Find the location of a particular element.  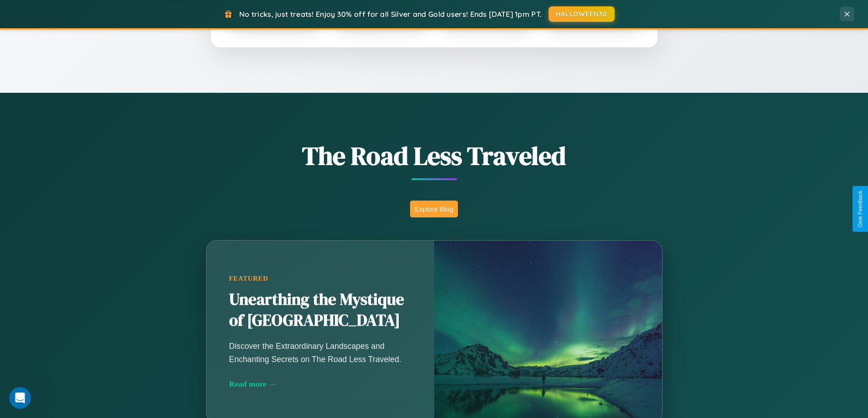

div: Featured is located at coordinates (321, 279).